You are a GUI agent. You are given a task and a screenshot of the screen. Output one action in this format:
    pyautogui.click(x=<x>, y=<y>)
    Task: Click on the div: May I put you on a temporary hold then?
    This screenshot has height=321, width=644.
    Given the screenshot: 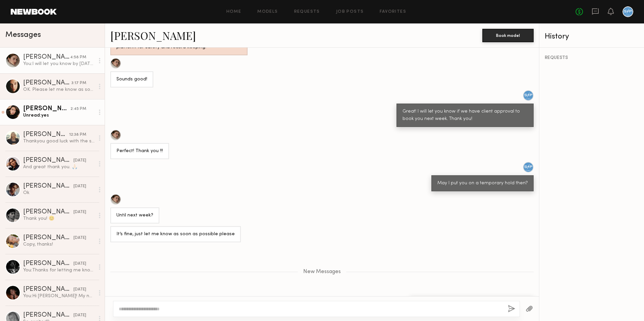 What is the action you would take?
    pyautogui.click(x=482, y=184)
    